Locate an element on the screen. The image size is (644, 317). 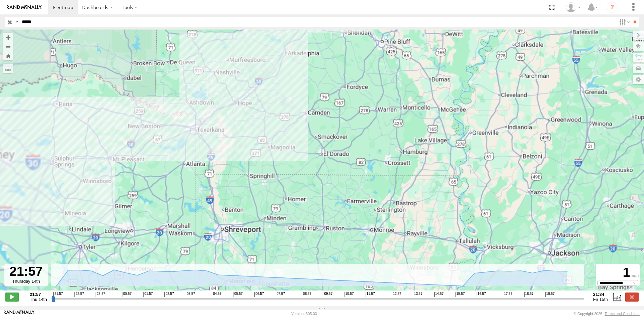
span: 13:57 is located at coordinates (418, 295).